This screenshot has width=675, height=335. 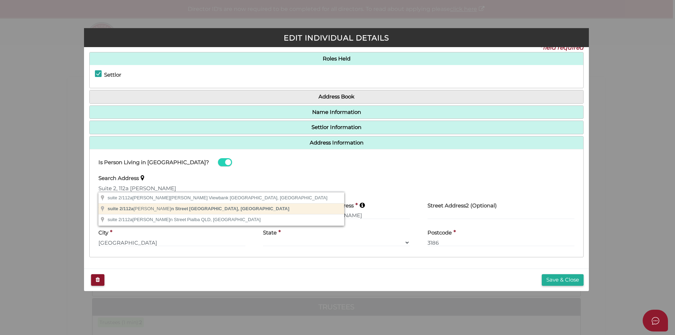 What do you see at coordinates (336, 127) in the screenshot?
I see `a: Settlor Information` at bounding box center [336, 127].